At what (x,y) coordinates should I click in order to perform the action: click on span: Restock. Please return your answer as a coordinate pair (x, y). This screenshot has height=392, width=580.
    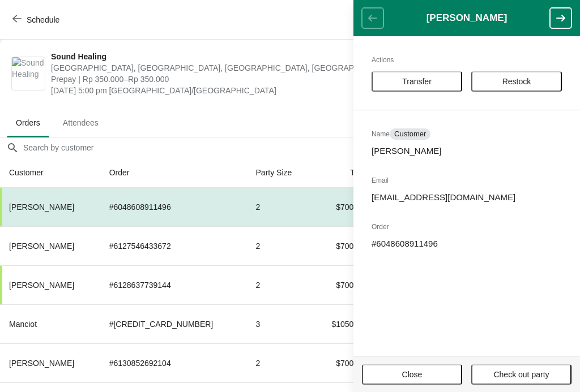
    Looking at the image, I should click on (517, 81).